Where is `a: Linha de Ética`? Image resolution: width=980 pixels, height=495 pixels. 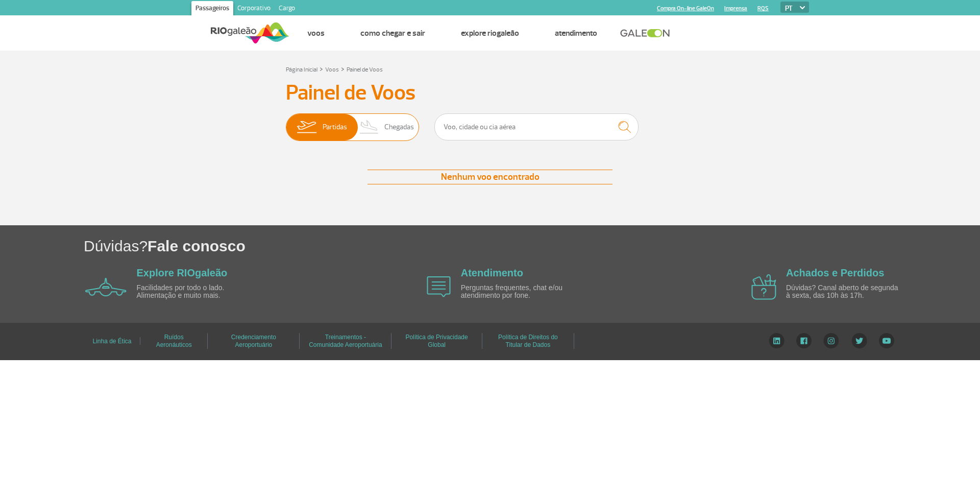
a: Linha de Ética is located at coordinates (111, 341).